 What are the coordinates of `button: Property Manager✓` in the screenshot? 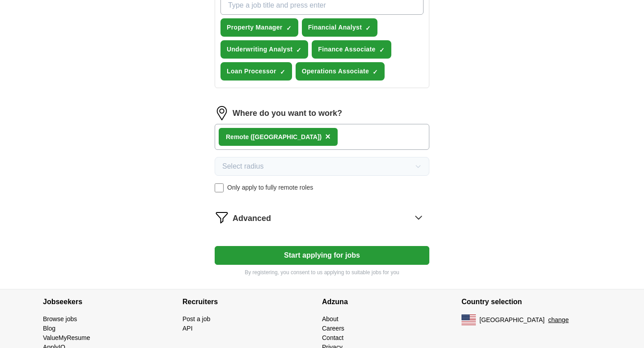 It's located at (260, 28).